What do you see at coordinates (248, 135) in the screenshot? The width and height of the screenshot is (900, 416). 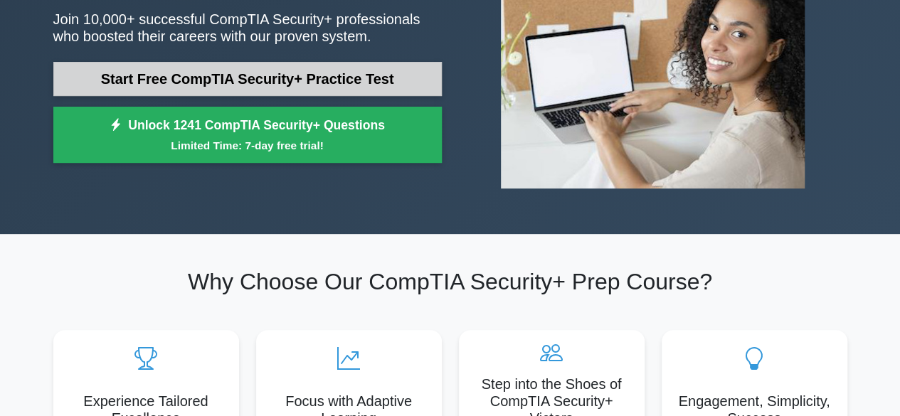 I see `a: Unlock 1241 CompTIA Security+ QuestionsLimited Time: 7-day free trial!` at bounding box center [248, 135].